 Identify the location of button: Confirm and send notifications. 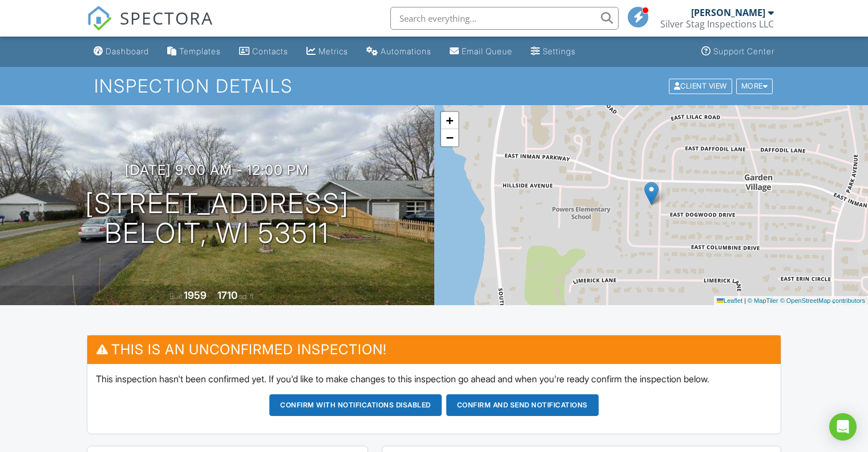
(522, 405).